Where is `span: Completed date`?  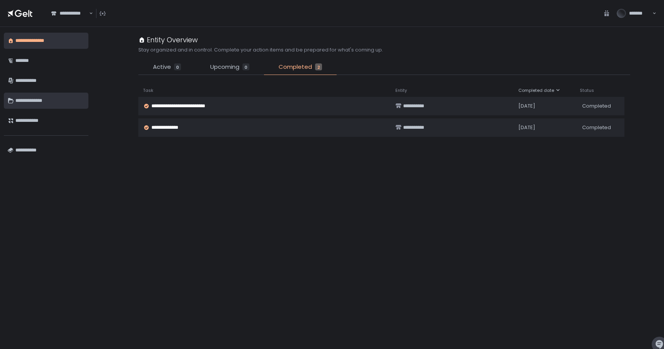 span: Completed date is located at coordinates (536, 90).